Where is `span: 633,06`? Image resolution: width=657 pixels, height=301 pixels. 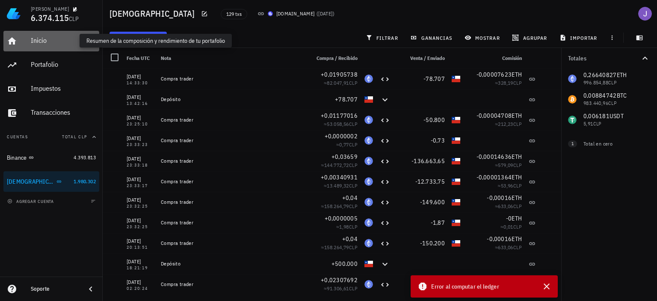
span: 633,06 is located at coordinates (505, 206).